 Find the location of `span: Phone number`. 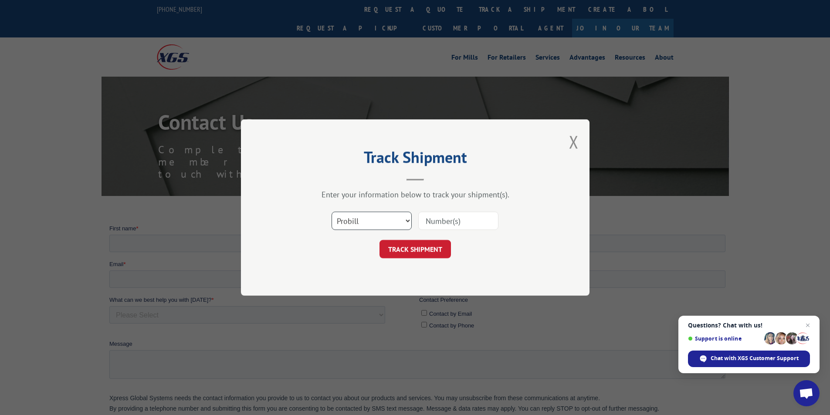

span: Phone number is located at coordinates (328, 40).